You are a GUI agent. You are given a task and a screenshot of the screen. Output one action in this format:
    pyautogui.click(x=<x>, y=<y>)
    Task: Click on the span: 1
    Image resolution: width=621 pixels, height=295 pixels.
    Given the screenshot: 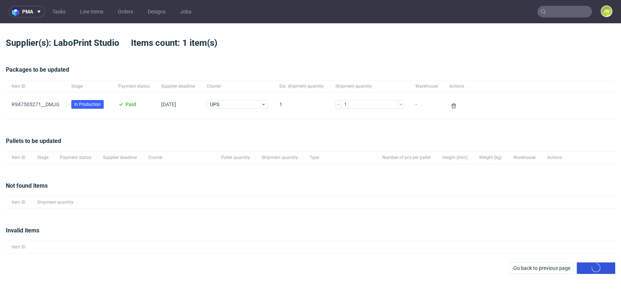 What is the action you would take?
    pyautogui.click(x=302, y=106)
    